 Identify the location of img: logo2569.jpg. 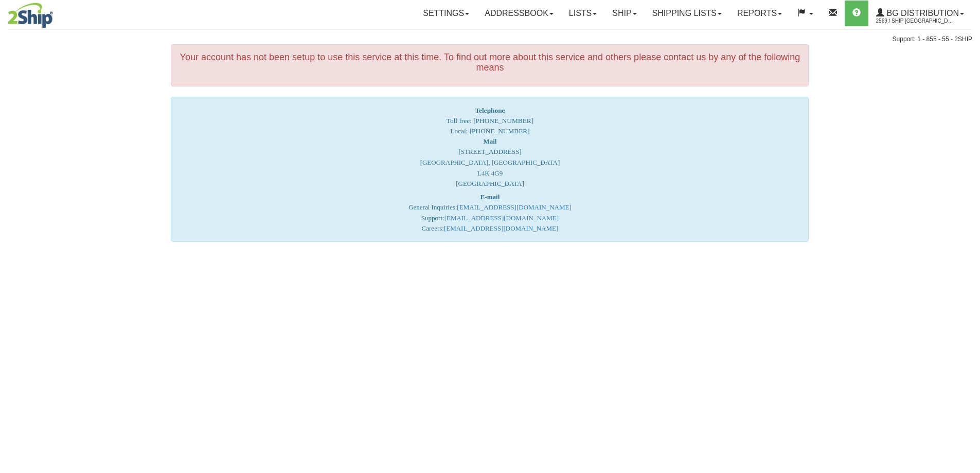
(30, 15).